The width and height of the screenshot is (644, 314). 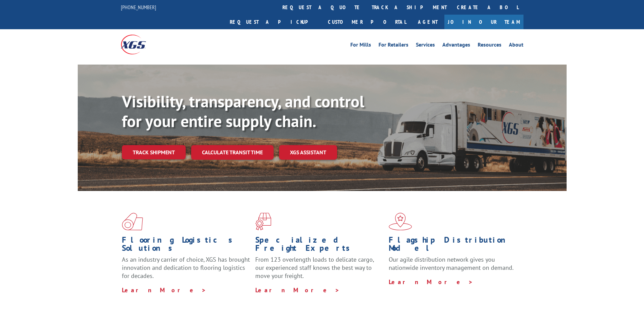 What do you see at coordinates (320, 270) in the screenshot?
I see `p: From 123 overlength loads to delicate cargo, our experienced staff knows the best way to move you...` at bounding box center [320, 270].